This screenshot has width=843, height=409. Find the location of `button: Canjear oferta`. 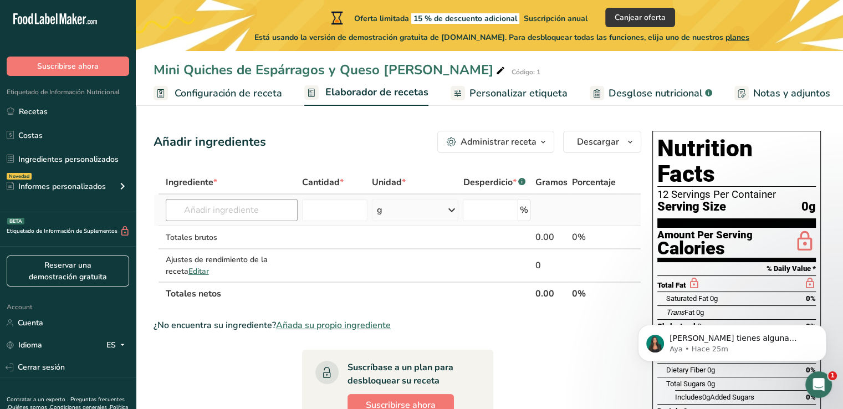

button: Canjear oferta is located at coordinates (640, 17).